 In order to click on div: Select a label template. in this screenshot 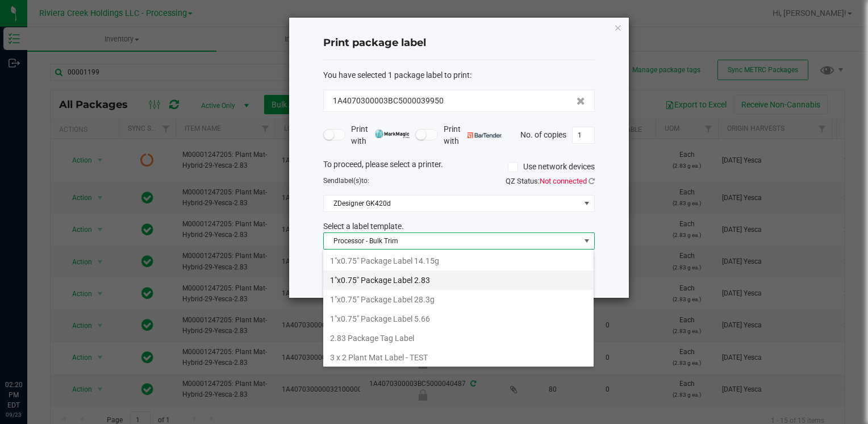, I will do `click(459, 227)`.